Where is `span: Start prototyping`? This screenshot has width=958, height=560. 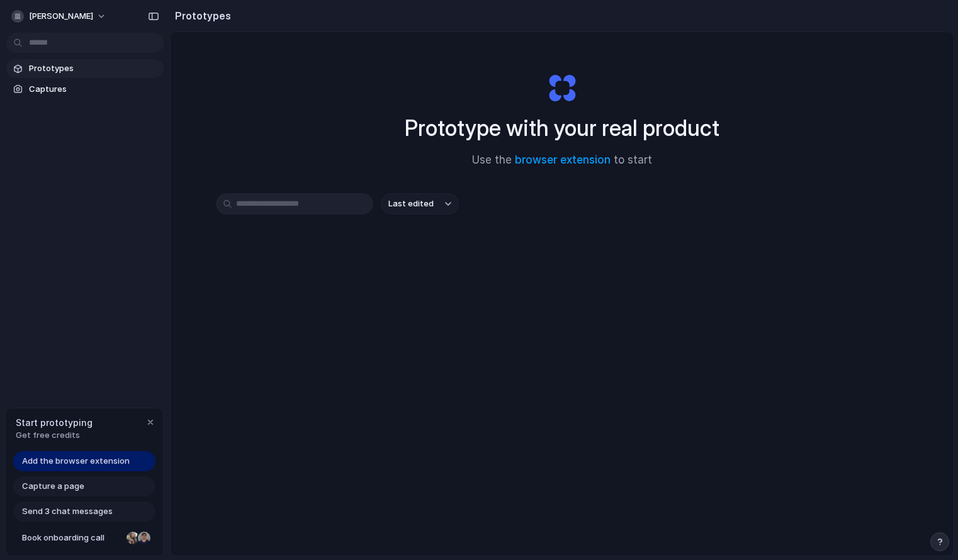 span: Start prototyping is located at coordinates (55, 422).